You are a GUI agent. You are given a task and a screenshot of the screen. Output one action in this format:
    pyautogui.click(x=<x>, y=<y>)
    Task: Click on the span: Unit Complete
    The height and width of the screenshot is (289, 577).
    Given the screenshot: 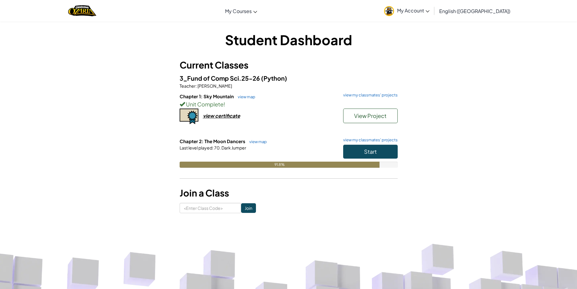 What is the action you would take?
    pyautogui.click(x=204, y=104)
    